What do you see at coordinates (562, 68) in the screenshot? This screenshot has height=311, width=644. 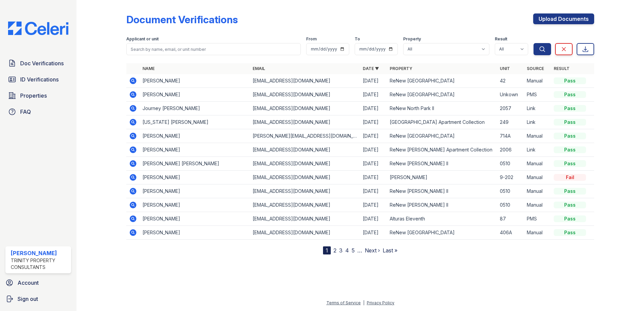 I see `a: Result` at bounding box center [562, 68].